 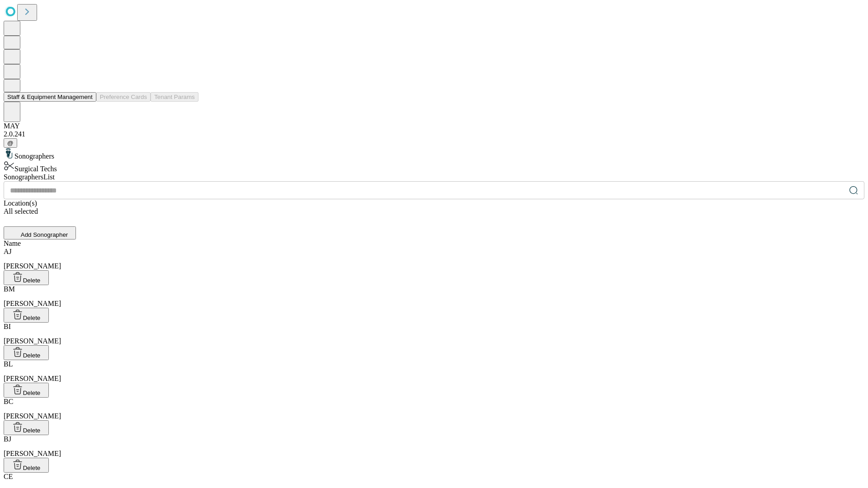 I want to click on span: Add Sonographer, so click(x=44, y=234).